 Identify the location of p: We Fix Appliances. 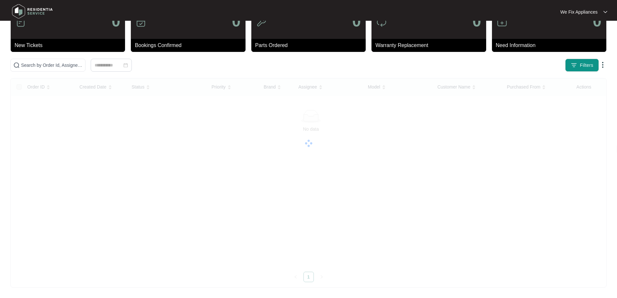
(579, 12).